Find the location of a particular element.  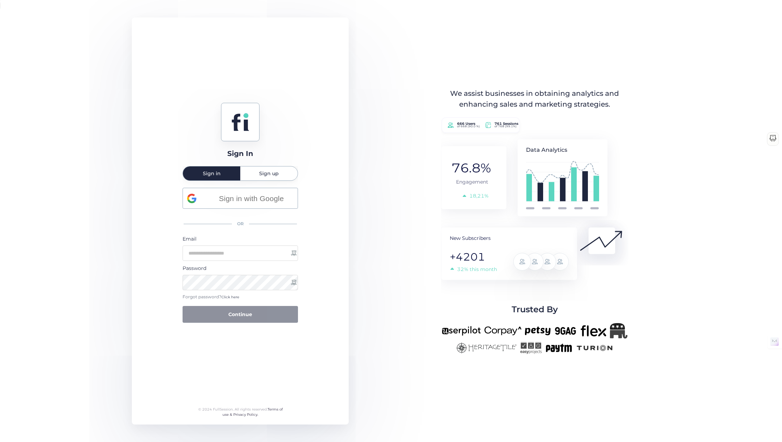

span: Trusted By is located at coordinates (535, 310).